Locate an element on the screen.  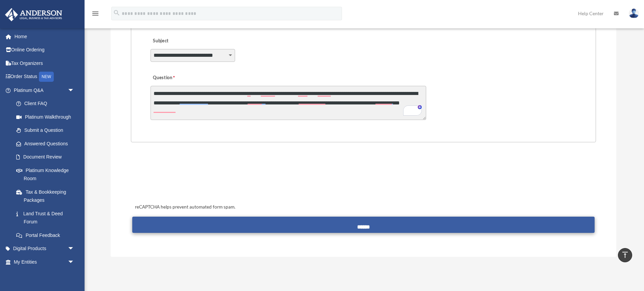
a: Client FAQ is located at coordinates (47, 104).